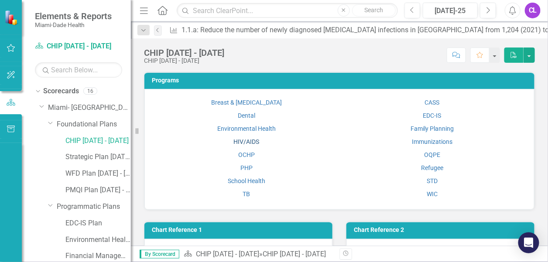 Image resolution: width=548 pixels, height=262 pixels. I want to click on a: EDC-IS Plan, so click(98, 223).